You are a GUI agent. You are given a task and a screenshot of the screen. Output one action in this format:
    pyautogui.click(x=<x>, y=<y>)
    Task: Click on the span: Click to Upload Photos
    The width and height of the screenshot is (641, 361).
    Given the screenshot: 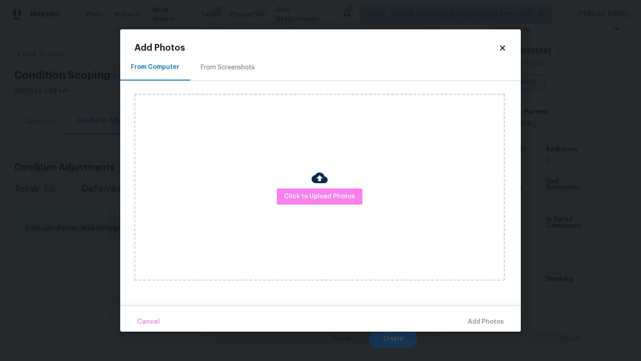 What is the action you would take?
    pyautogui.click(x=319, y=197)
    